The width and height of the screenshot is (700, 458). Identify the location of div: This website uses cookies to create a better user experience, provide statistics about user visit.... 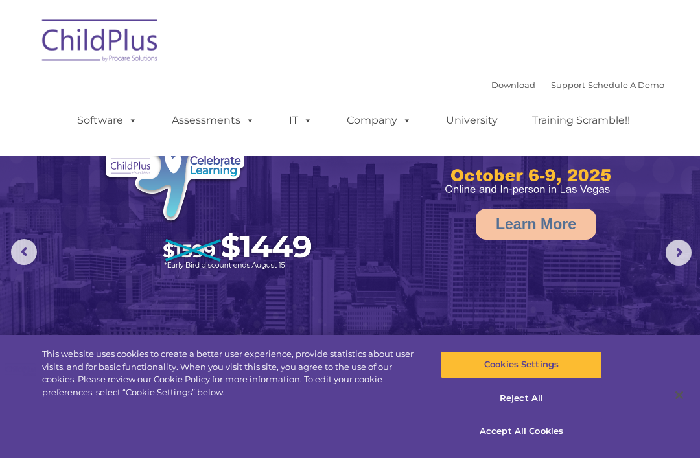
(231, 373).